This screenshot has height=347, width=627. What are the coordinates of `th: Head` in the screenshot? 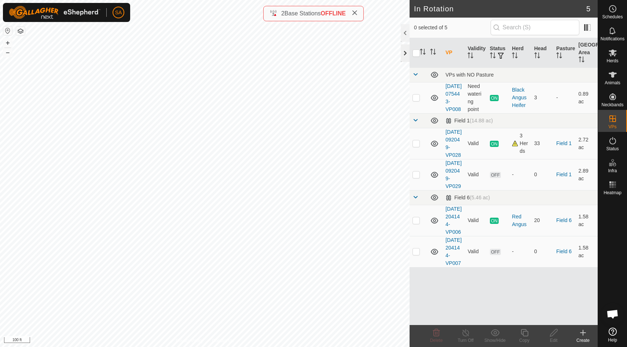 It's located at (542, 53).